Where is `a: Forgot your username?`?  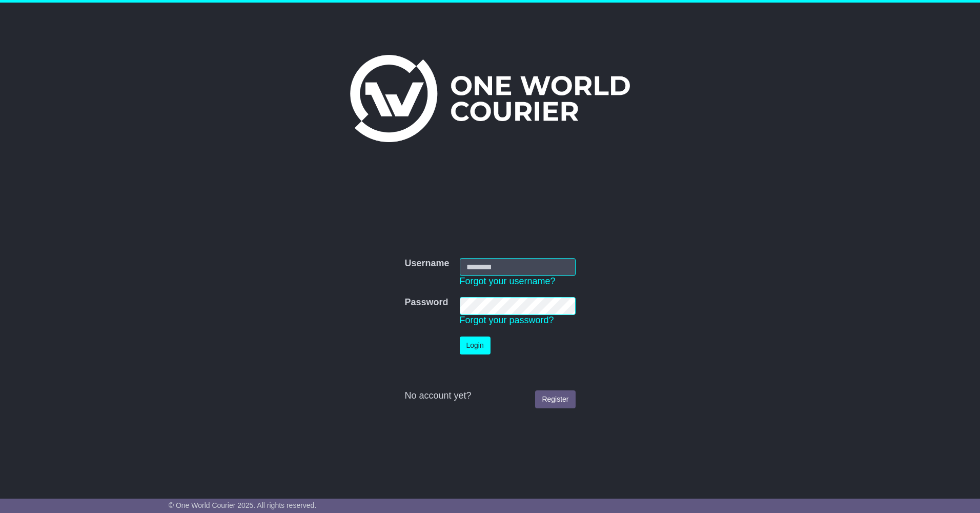
a: Forgot your username? is located at coordinates (507, 281).